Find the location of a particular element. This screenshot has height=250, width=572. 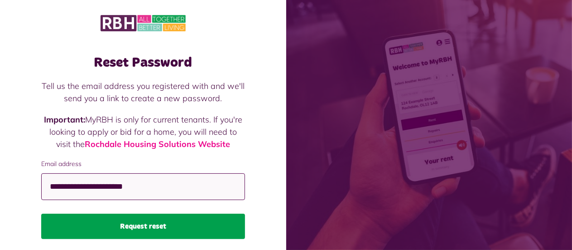

h1: Reset Password is located at coordinates (143, 63).